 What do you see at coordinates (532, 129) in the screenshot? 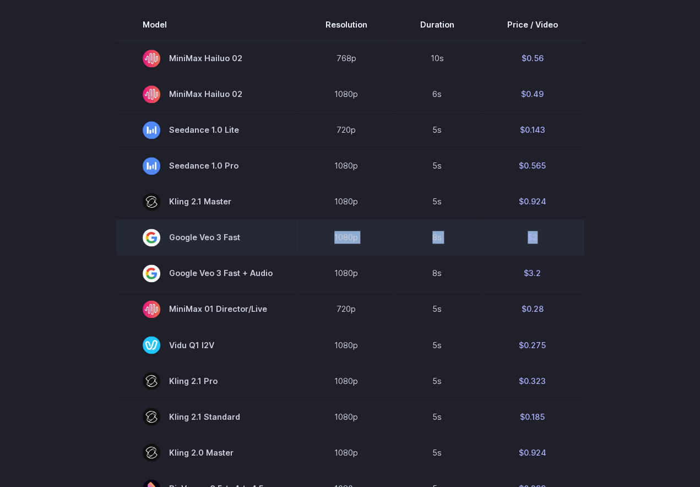
I see `td: $0.143` at bounding box center [532, 129].